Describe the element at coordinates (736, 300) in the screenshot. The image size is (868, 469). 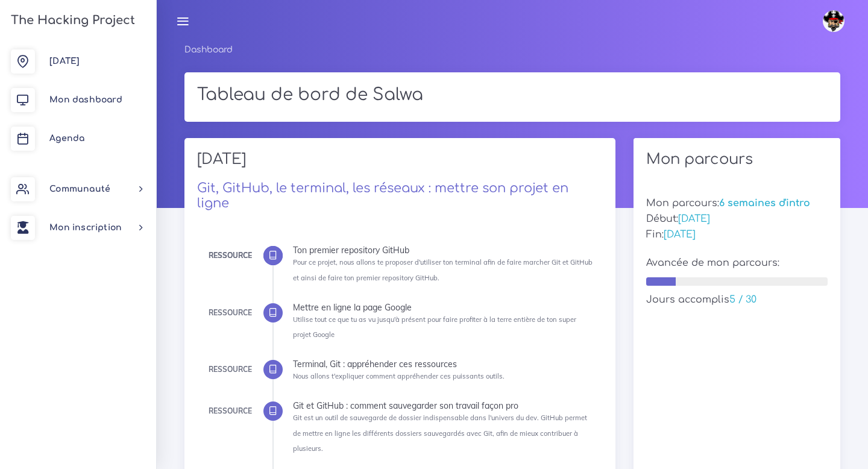
I see `h5: Jours accomplis` at that location.